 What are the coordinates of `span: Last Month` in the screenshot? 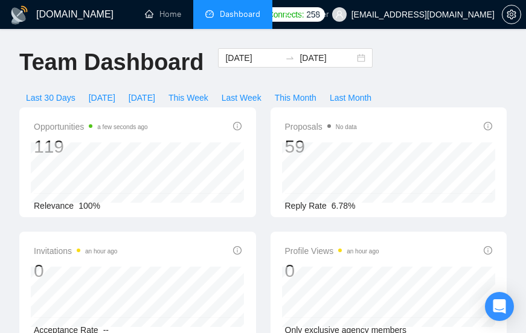 It's located at (350, 98).